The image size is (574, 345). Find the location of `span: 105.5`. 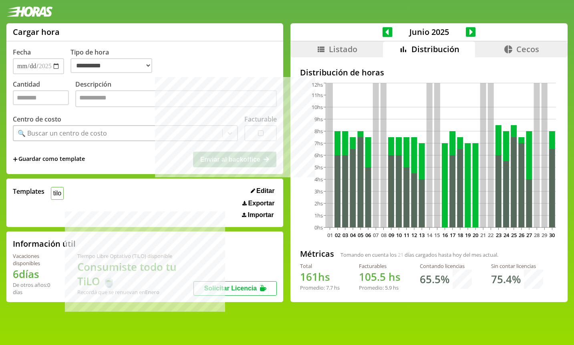

span: 105.5 is located at coordinates (372, 277).